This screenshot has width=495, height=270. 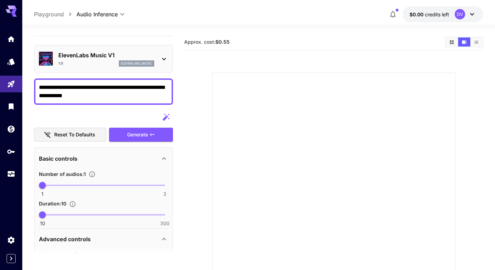 What do you see at coordinates (207, 42) in the screenshot?
I see `span: Approx. cost:` at bounding box center [207, 42].